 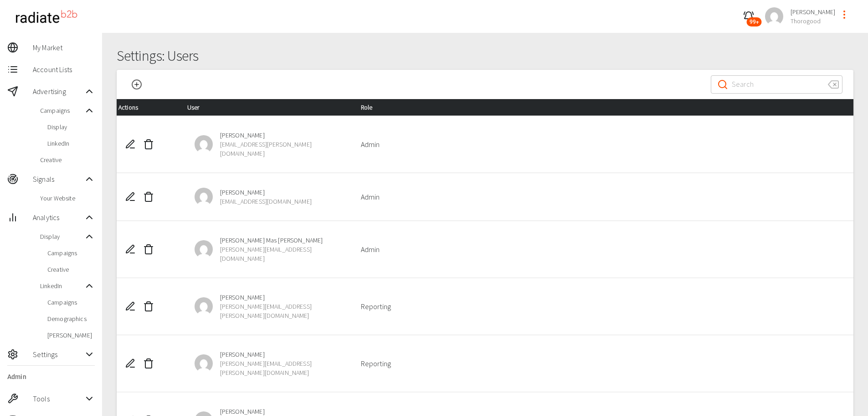 What do you see at coordinates (204, 249) in the screenshot?
I see `img: 43a85245673ec10ac7425a8b45f29754` at bounding box center [204, 249].